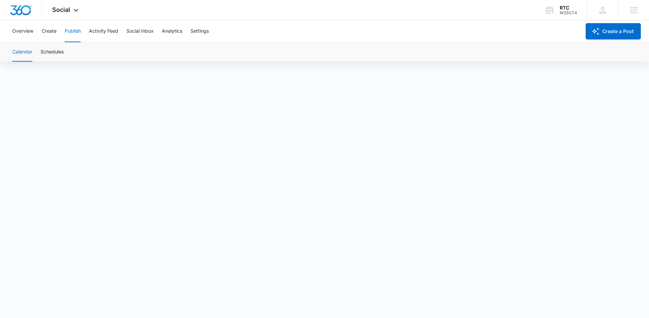 The width and height of the screenshot is (649, 318). What do you see at coordinates (614, 31) in the screenshot?
I see `button: Create a Post` at bounding box center [614, 31].